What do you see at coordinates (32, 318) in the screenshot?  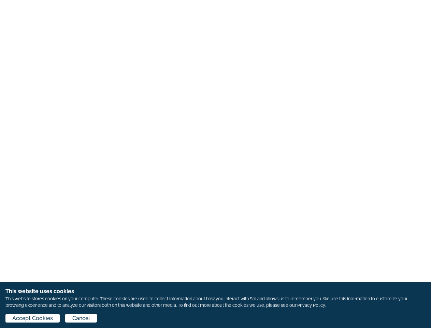 I see `button: Accept Cookies` at bounding box center [32, 318].